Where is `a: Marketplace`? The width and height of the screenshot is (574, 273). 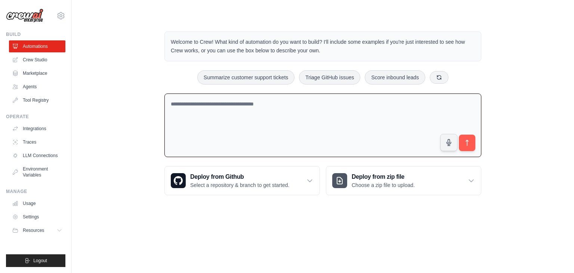 a: Marketplace is located at coordinates (37, 73).